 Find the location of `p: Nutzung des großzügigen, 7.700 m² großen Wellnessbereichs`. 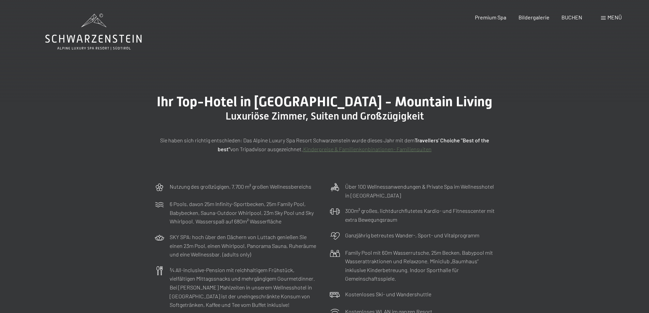

p: Nutzung des großzügigen, 7.700 m² großen Wellnessbereichs is located at coordinates (241, 187).